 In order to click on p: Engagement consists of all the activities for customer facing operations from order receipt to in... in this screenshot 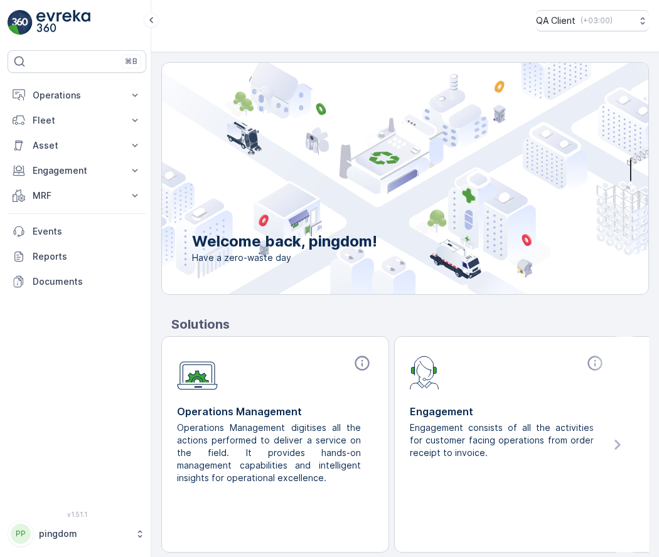, I will do `click(503, 441)`.